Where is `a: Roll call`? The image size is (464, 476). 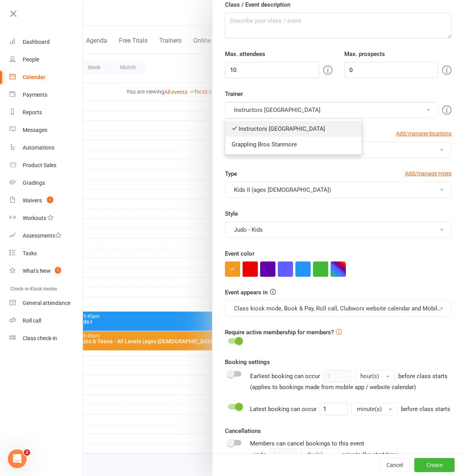 a: Roll call is located at coordinates (46, 321).